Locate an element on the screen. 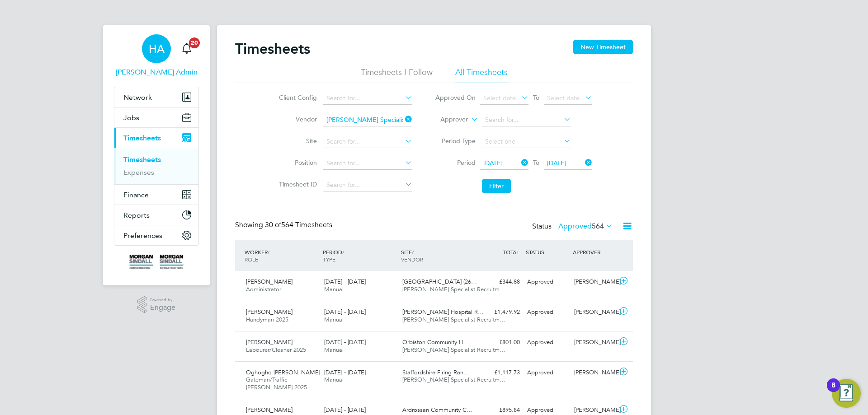 This screenshot has width=868, height=415. label: Site is located at coordinates (297, 141).